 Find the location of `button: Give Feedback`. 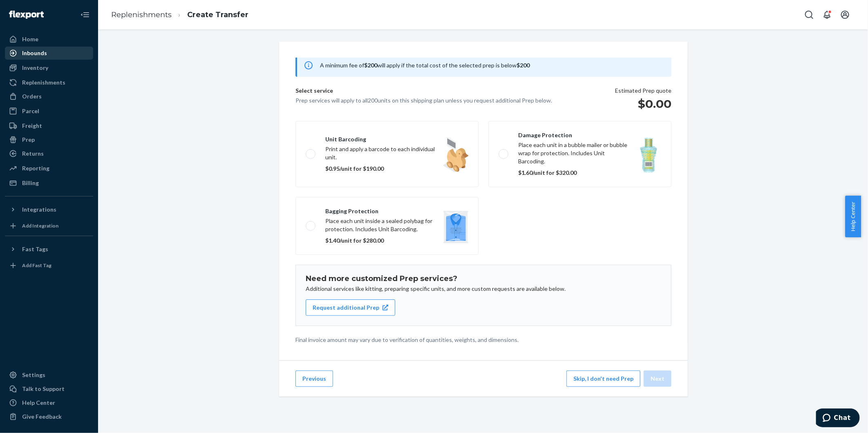

button: Give Feedback is located at coordinates (49, 416).